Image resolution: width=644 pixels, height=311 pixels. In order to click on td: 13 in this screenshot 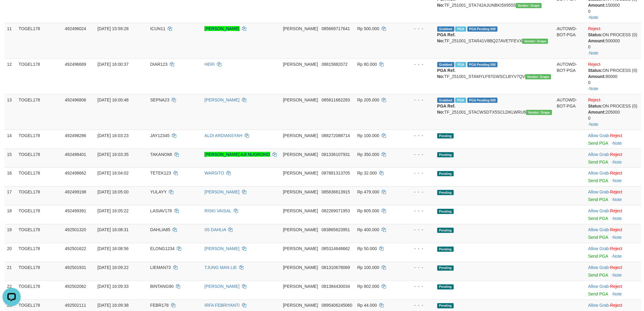, I will do `click(10, 111)`.